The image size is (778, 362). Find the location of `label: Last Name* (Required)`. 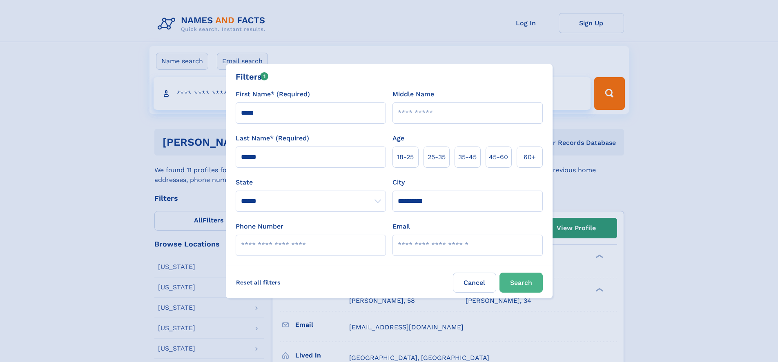

label: Last Name* (Required) is located at coordinates (273, 139).